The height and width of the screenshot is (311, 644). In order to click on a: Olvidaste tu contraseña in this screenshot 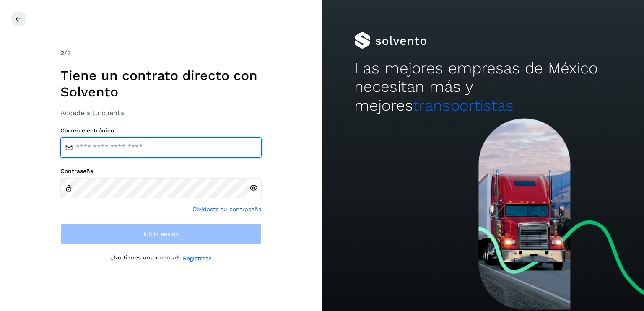, I will do `click(227, 209)`.